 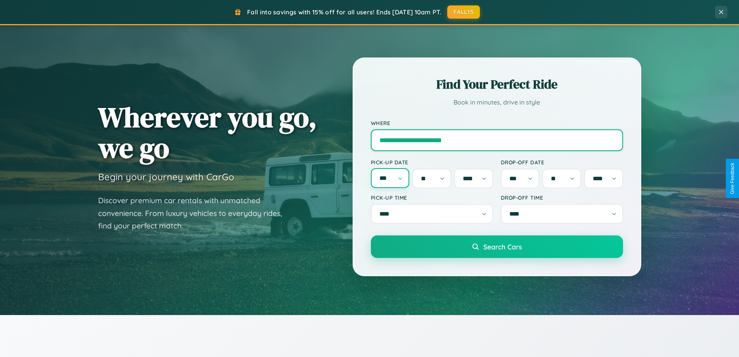 What do you see at coordinates (497, 102) in the screenshot?
I see `p: Book in minutes, drive in style` at bounding box center [497, 102].